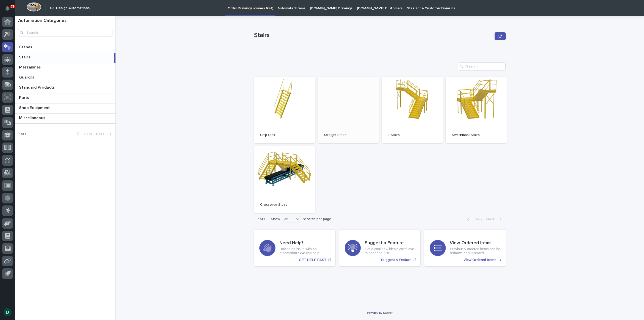  What do you see at coordinates (396, 260) in the screenshot?
I see `p: Suggest a Feature` at bounding box center [396, 260].